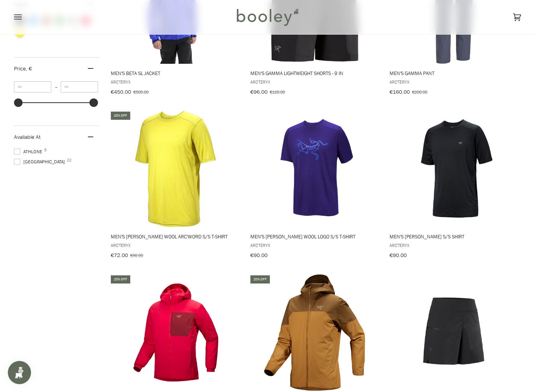 The height and width of the screenshot is (392, 535). What do you see at coordinates (46, 150) in the screenshot?
I see `span: 5` at bounding box center [46, 150].